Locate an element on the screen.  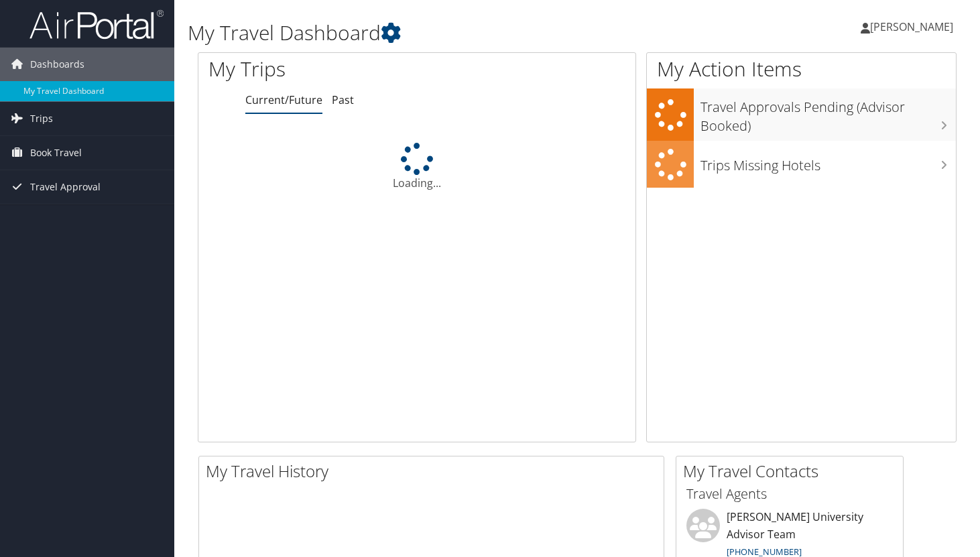
span: Travel Approval is located at coordinates (65, 187).